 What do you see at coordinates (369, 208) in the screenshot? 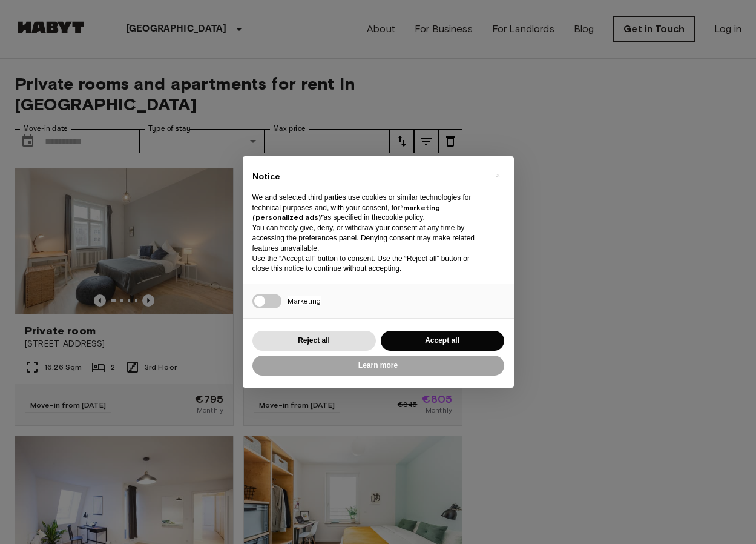
I see `p: We and selected third parties use cookies or similar technologies for technical purposes and, wit...` at bounding box center [369, 208].